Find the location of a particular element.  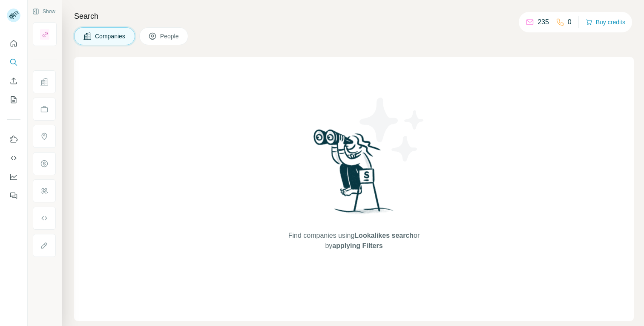

button: My lists is located at coordinates (14, 100).